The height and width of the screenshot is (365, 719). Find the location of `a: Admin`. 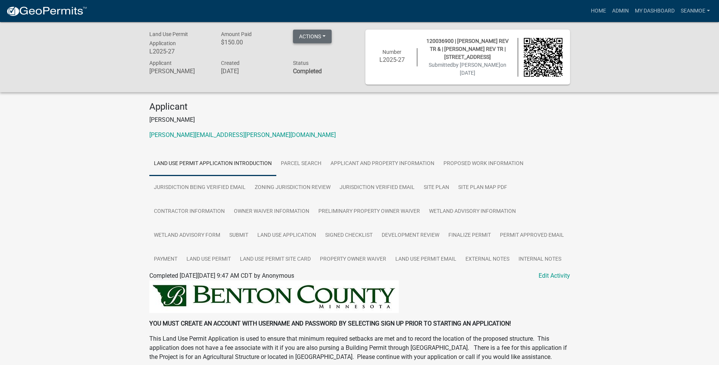

a: Admin is located at coordinates (620, 11).